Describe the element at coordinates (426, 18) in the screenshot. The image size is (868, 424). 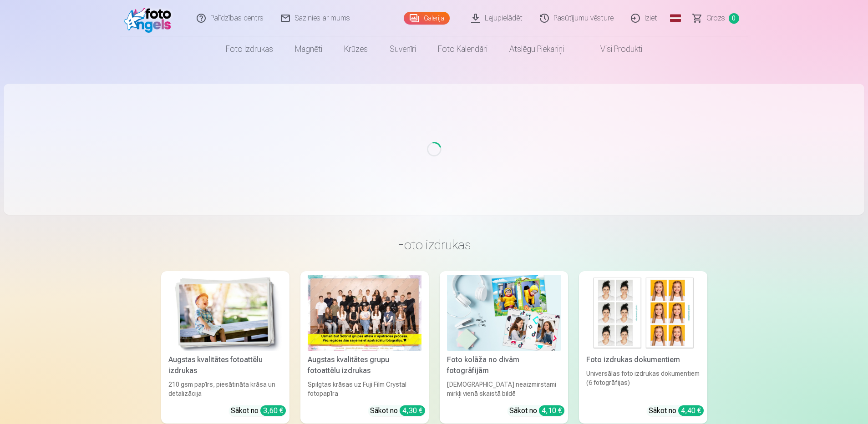
I see `a: Galerija` at that location.